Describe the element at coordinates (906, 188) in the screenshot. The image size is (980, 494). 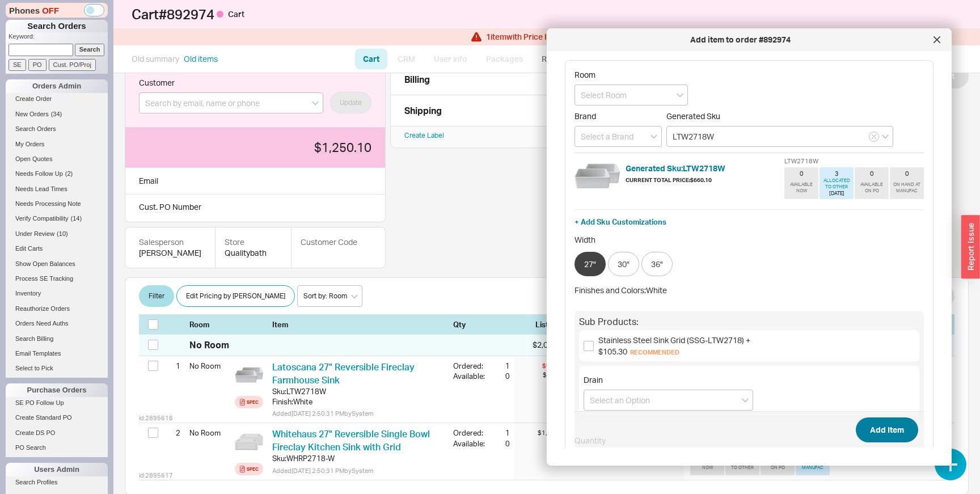
I see `div: ON HAND AT MANUFAC` at that location.